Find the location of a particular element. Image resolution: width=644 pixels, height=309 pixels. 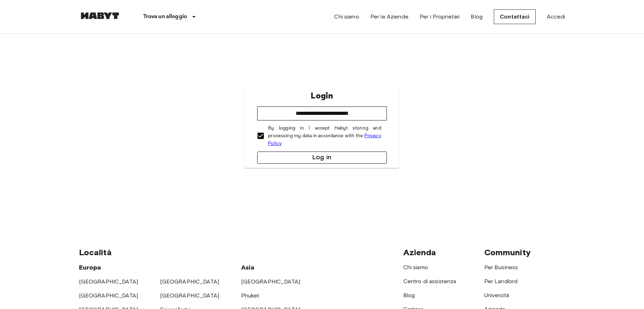

img: Habyt is located at coordinates (100, 16).